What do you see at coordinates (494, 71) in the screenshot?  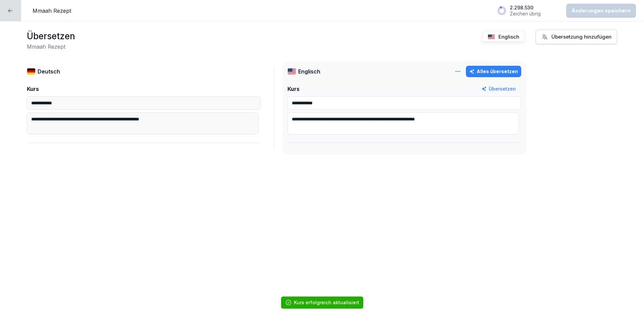 I see `div: Alles übersetzen` at bounding box center [494, 71].